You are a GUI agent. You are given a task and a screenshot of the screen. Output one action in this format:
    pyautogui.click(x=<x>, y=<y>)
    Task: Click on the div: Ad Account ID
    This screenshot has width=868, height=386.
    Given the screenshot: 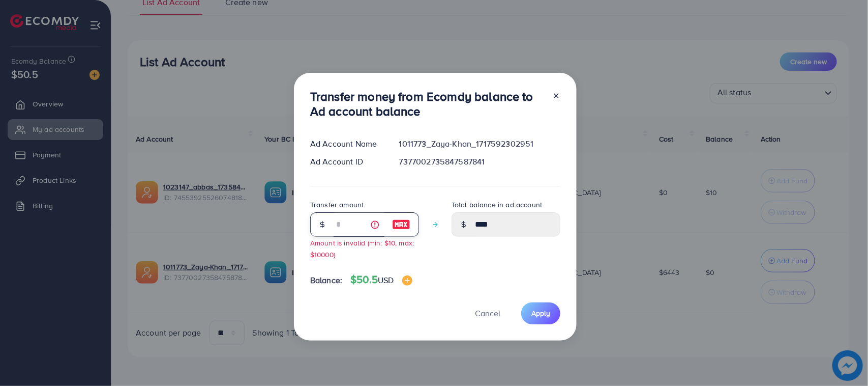 What is the action you would take?
    pyautogui.click(x=346, y=161)
    